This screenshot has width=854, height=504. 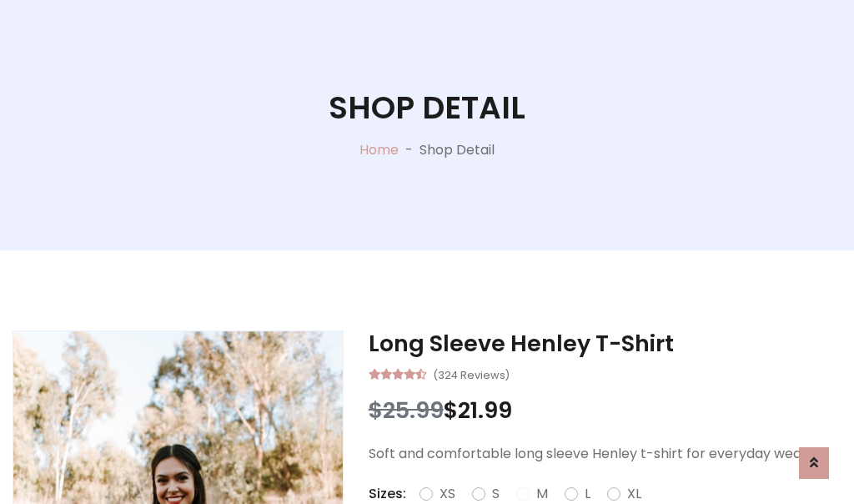 I want to click on label: XL, so click(x=633, y=494).